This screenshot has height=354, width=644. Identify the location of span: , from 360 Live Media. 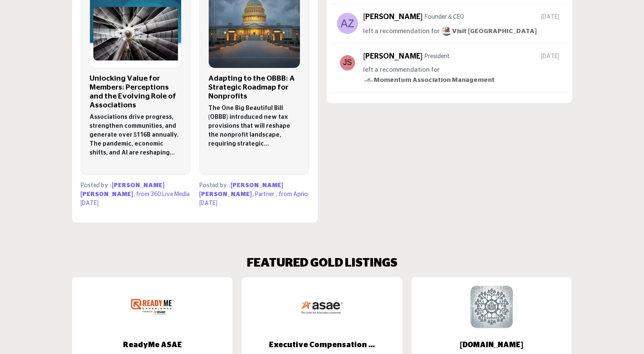
(161, 194).